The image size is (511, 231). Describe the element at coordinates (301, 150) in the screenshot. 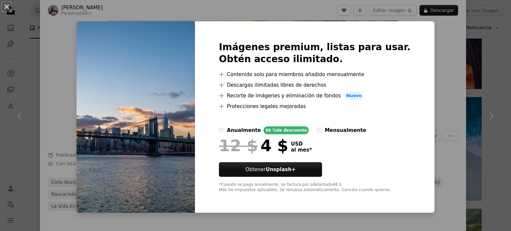

I see `span: al mes *` at that location.